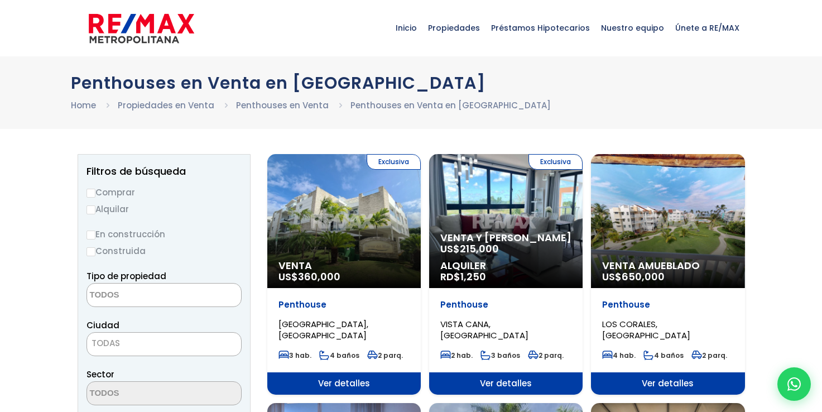  Describe the element at coordinates (141, 28) in the screenshot. I see `img: remax-metropolitana-logo` at that location.